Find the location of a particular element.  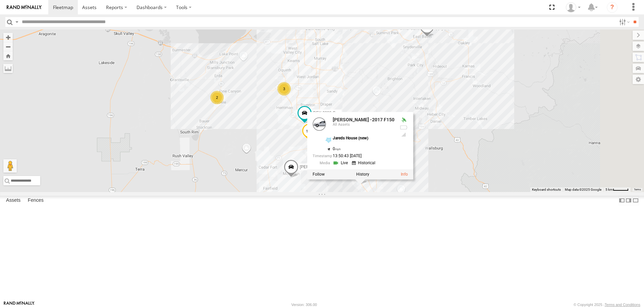

span: 0 is located at coordinates (337, 148).